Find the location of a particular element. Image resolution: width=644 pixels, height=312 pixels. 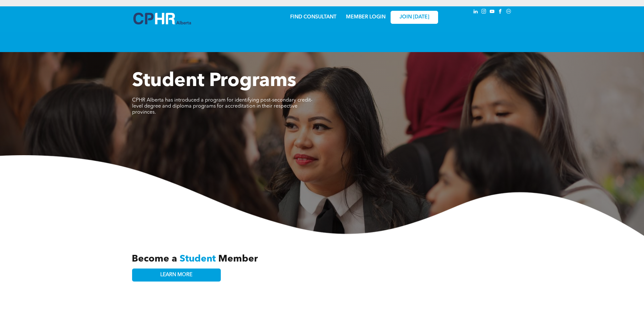

a: MEMBER LOGIN is located at coordinates (366, 17).